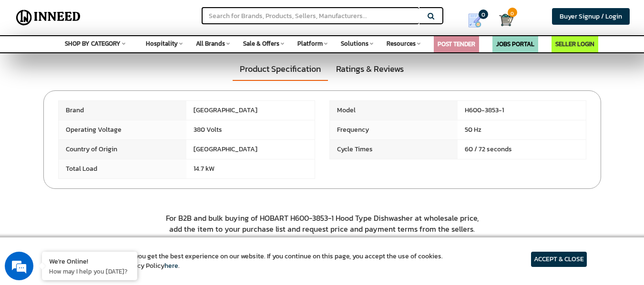 The image size is (644, 285). What do you see at coordinates (250, 261) in the screenshot?
I see `article: We use cookies to ensure you get the best experience on our website. If you continue on this page...` at bounding box center [250, 261].